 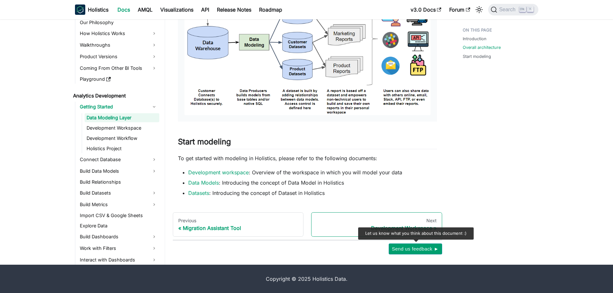 I want to click on a: Build Relationships, so click(x=118, y=182).